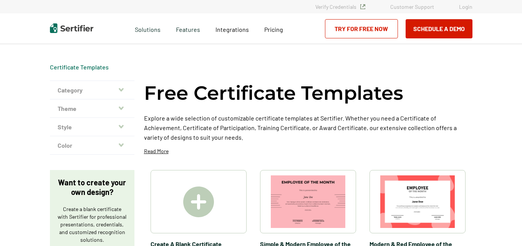 The image size is (522, 246). I want to click on p: Create a blank certificate with Sertifier for professional presentations, credentials, and custom..., so click(92, 225).